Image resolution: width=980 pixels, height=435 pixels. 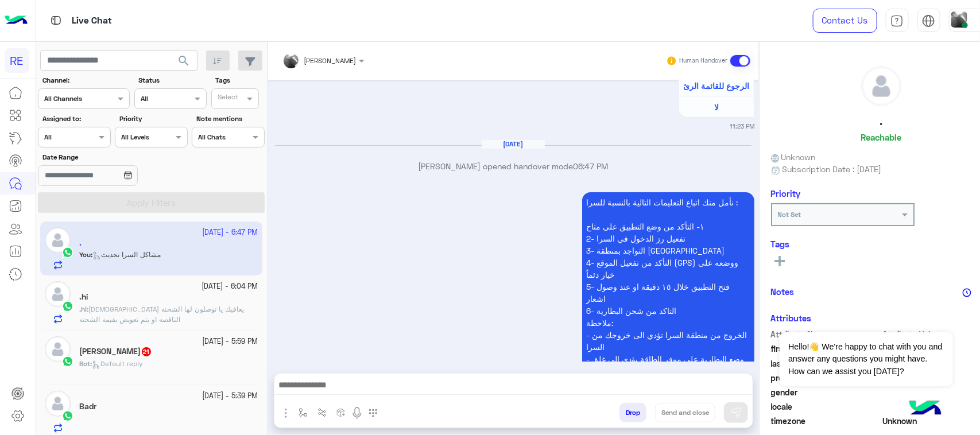 What do you see at coordinates (742, 126) in the screenshot?
I see `small: 11:23 PM` at bounding box center [742, 126].